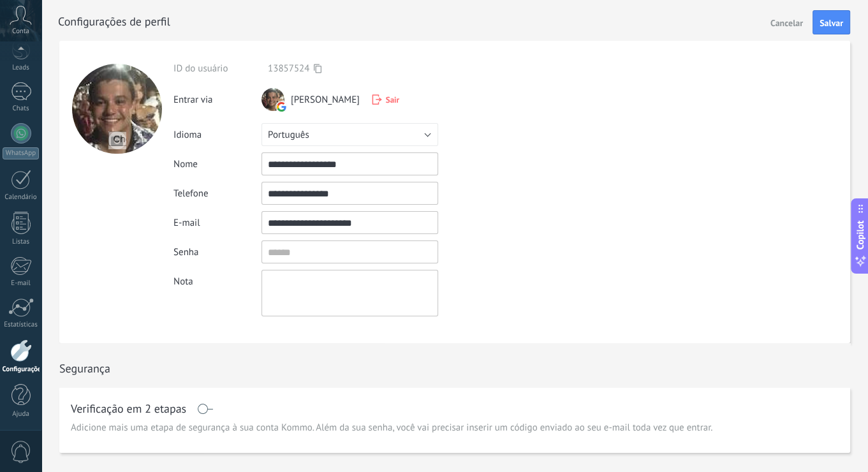  I want to click on div: Ajuda, so click(21, 414).